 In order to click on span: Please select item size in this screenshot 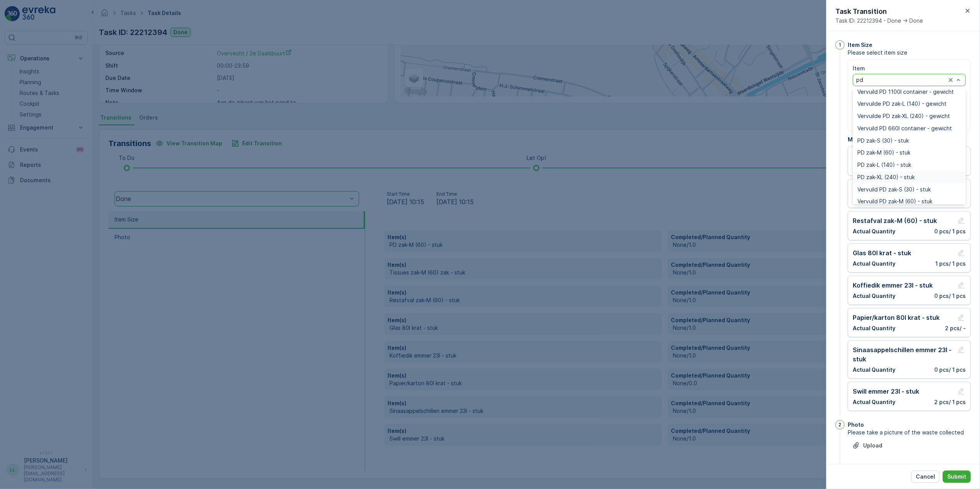, I will do `click(909, 53)`.